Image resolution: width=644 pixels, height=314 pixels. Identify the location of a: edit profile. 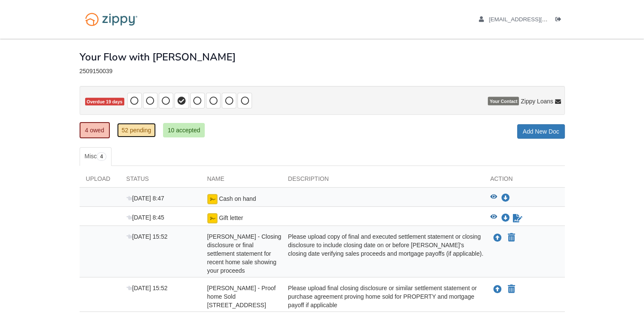
(532, 20).